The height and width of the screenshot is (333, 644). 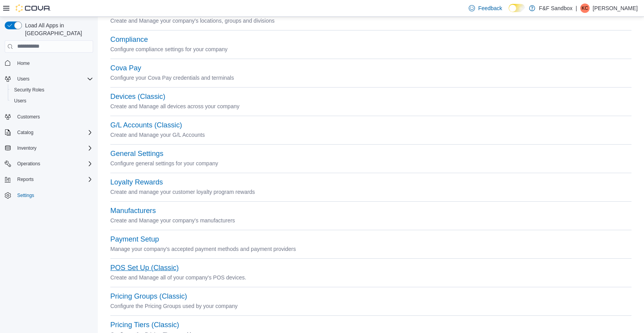 I want to click on button: POS Set Up (Classic), so click(x=145, y=267).